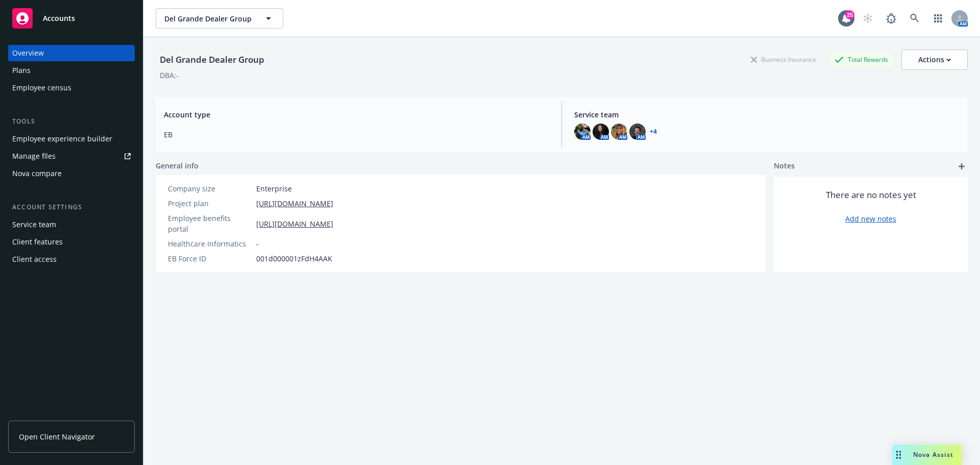 This screenshot has width=980, height=465. What do you see at coordinates (935, 60) in the screenshot?
I see `div: Actions` at bounding box center [935, 60].